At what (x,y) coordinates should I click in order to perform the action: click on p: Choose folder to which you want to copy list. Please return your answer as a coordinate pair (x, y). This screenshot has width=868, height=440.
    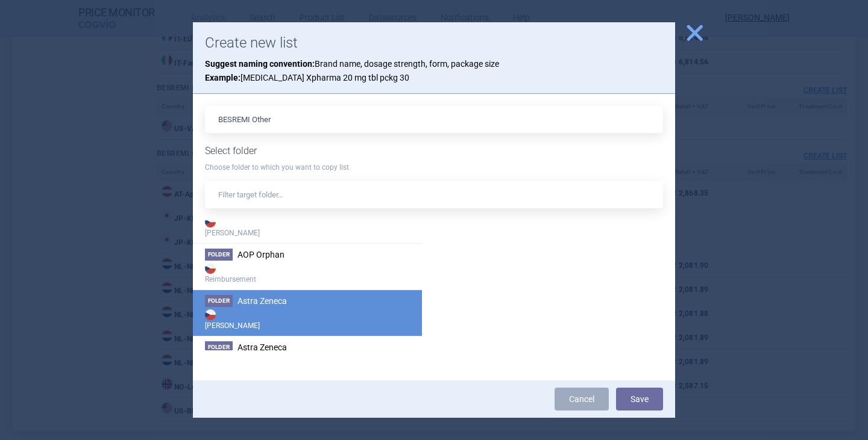
    Looking at the image, I should click on (434, 168).